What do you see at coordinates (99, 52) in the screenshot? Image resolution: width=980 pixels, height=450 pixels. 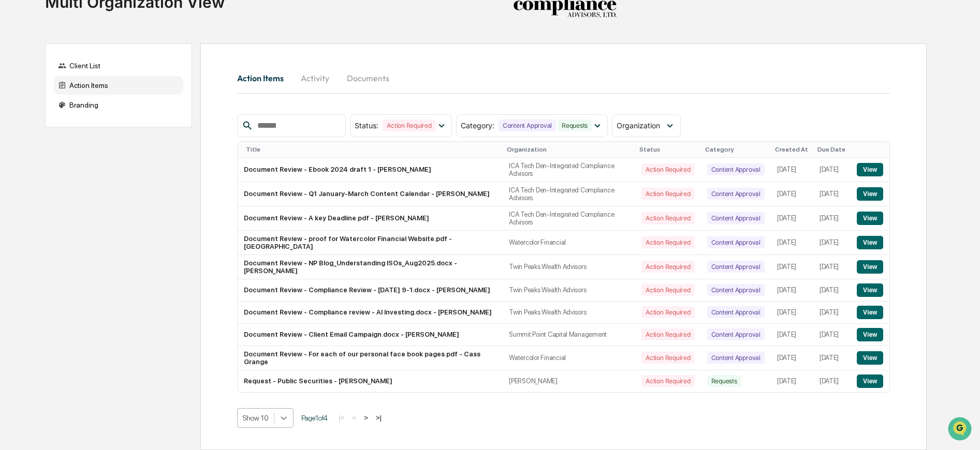 I see `input: Clear` at bounding box center [99, 52].